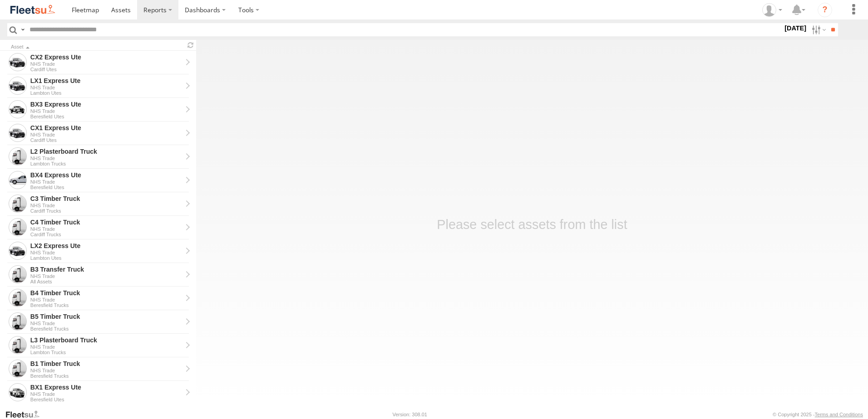 Image resolution: width=868 pixels, height=419 pixels. What do you see at coordinates (107, 223) in the screenshot?
I see `div: C4 Timber Truck - View Asset History` at bounding box center [107, 223].